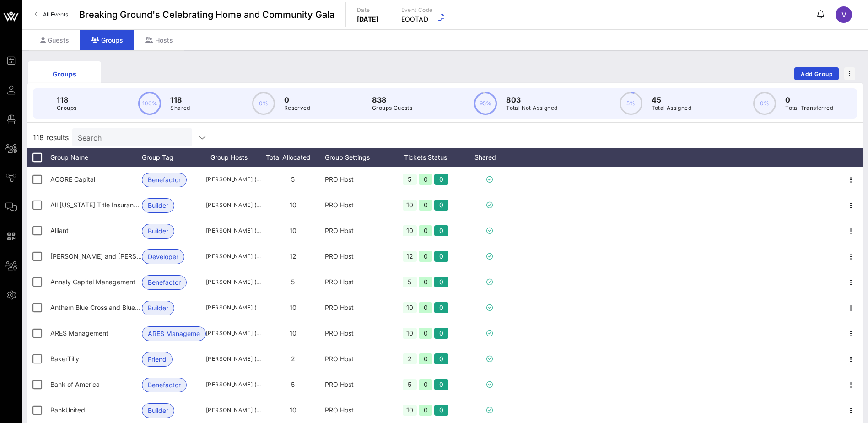 This screenshot has width=868, height=423. Describe the element at coordinates (844, 15) in the screenshot. I see `div: V` at that location.